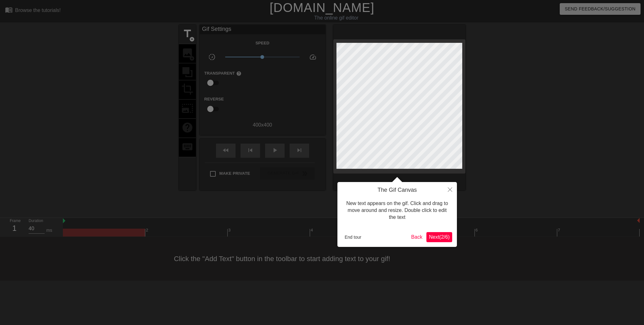  Describe the element at coordinates (353, 237) in the screenshot. I see `button: End tour` at that location.